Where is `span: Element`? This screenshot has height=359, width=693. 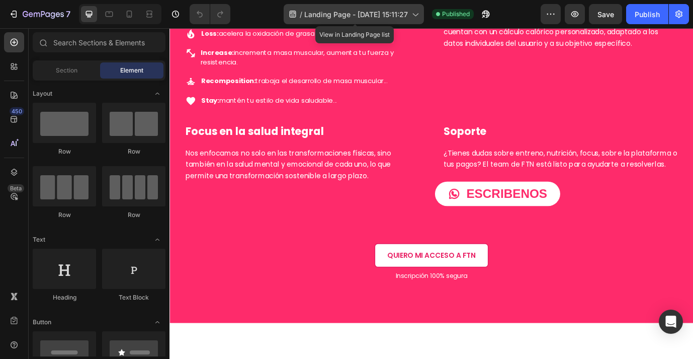 span: Element is located at coordinates (132, 70).